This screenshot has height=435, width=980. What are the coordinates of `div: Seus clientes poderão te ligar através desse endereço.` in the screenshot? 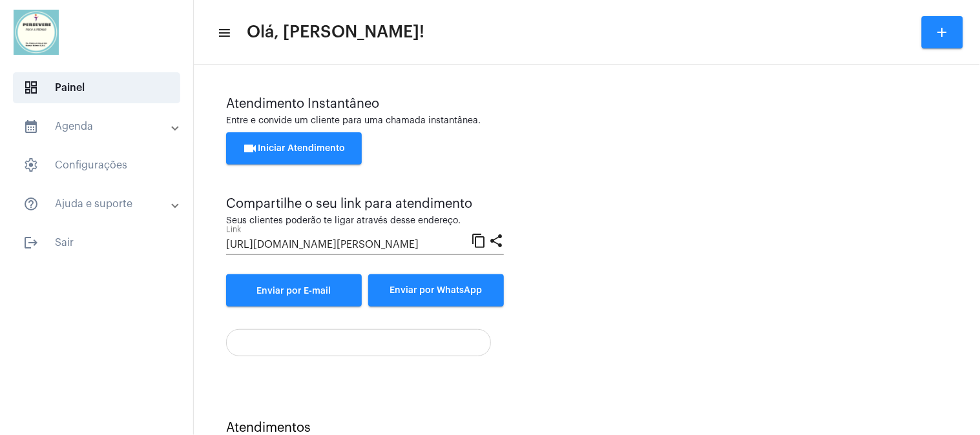 It's located at (365, 221).